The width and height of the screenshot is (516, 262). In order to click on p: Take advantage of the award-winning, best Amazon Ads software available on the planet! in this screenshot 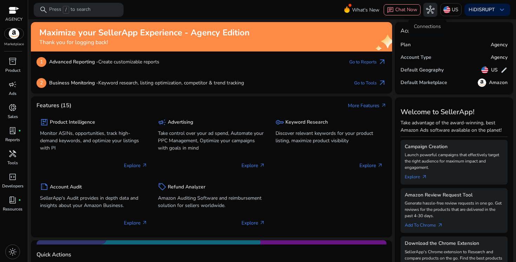, I will do `click(454, 127)`.